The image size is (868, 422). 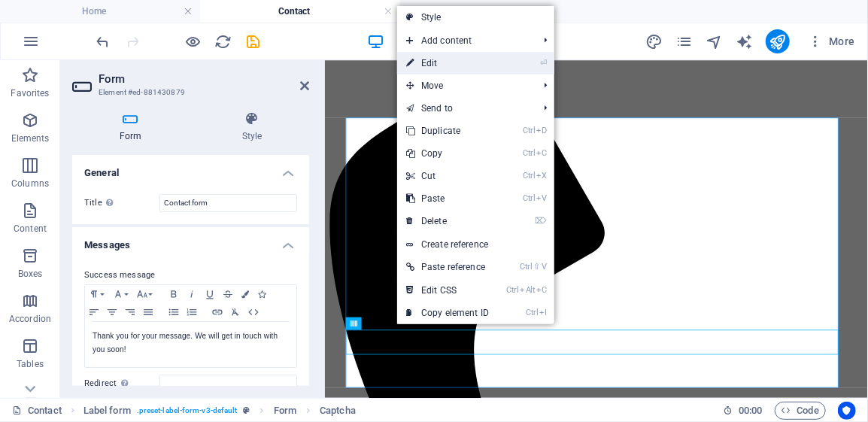 What do you see at coordinates (542, 130) in the screenshot?
I see `i: D` at bounding box center [542, 130].